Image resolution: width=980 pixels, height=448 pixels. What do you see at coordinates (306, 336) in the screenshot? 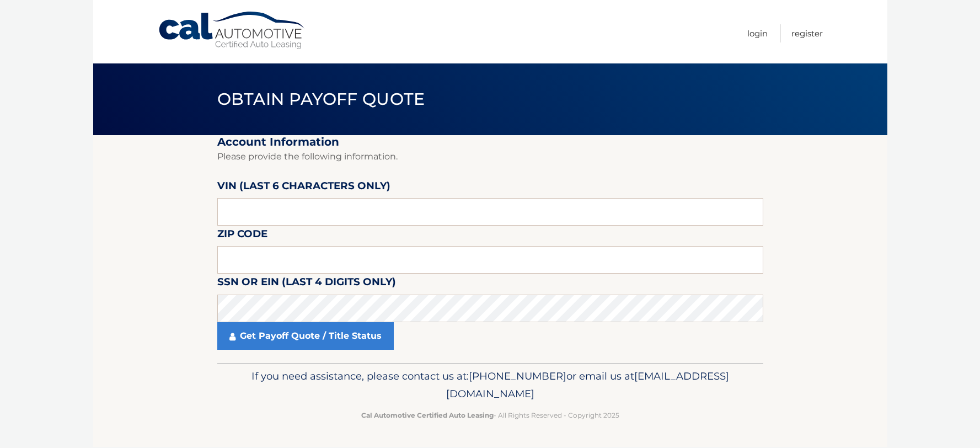
I see `a: Get Payoff Quote / Title Status` at bounding box center [306, 336].